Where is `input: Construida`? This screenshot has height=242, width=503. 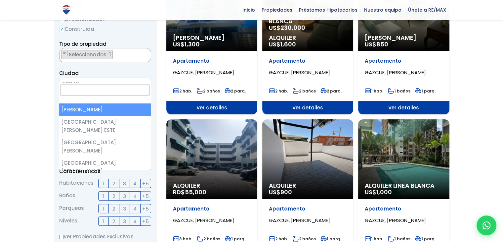 input: Construida is located at coordinates (62, 29).